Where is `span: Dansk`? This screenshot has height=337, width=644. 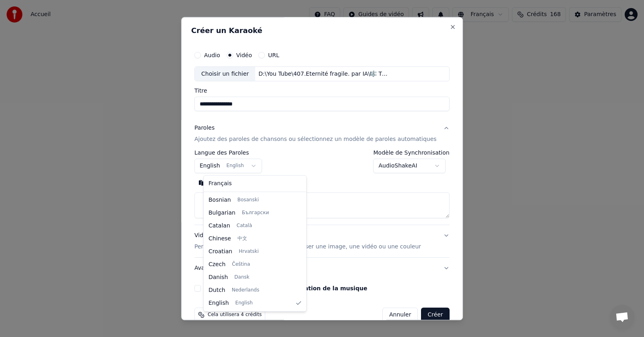 span: Dansk is located at coordinates (242, 277).